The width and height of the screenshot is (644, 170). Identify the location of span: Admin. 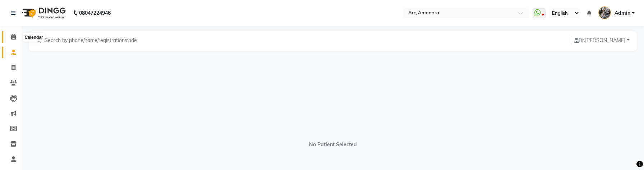
(622, 13).